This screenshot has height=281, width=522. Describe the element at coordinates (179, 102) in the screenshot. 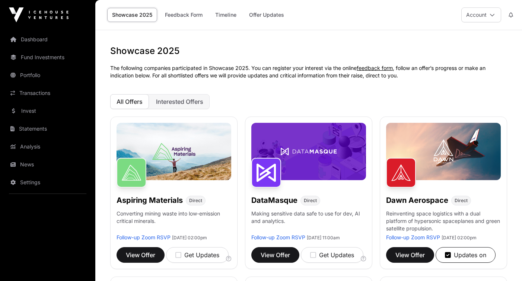

I see `button: Interested Offers` at that location.